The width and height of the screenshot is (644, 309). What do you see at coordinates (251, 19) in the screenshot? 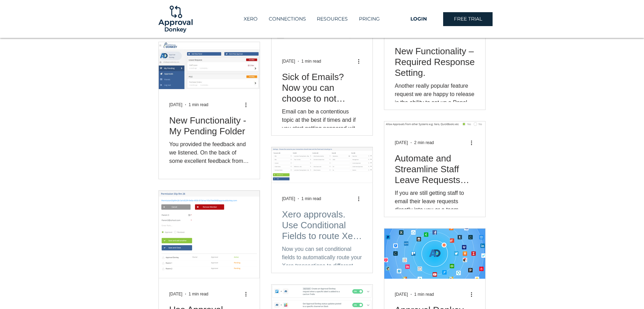
I see `a: XERO` at bounding box center [251, 19].